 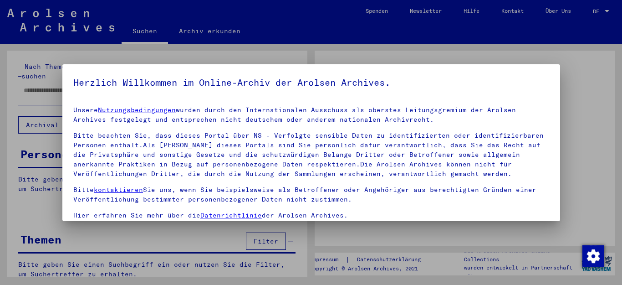 What do you see at coordinates (118, 190) in the screenshot?
I see `a: kontaktieren` at bounding box center [118, 190].